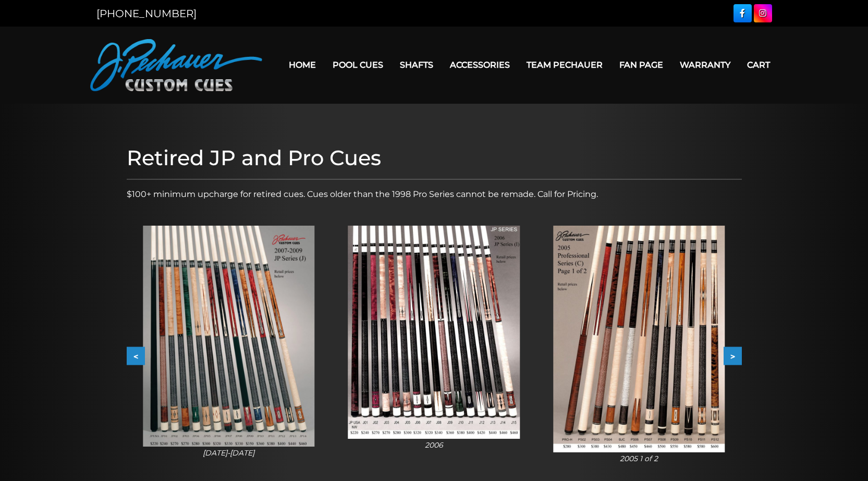 The image size is (868, 481). What do you see at coordinates (417, 65) in the screenshot?
I see `a: Shafts` at bounding box center [417, 65].